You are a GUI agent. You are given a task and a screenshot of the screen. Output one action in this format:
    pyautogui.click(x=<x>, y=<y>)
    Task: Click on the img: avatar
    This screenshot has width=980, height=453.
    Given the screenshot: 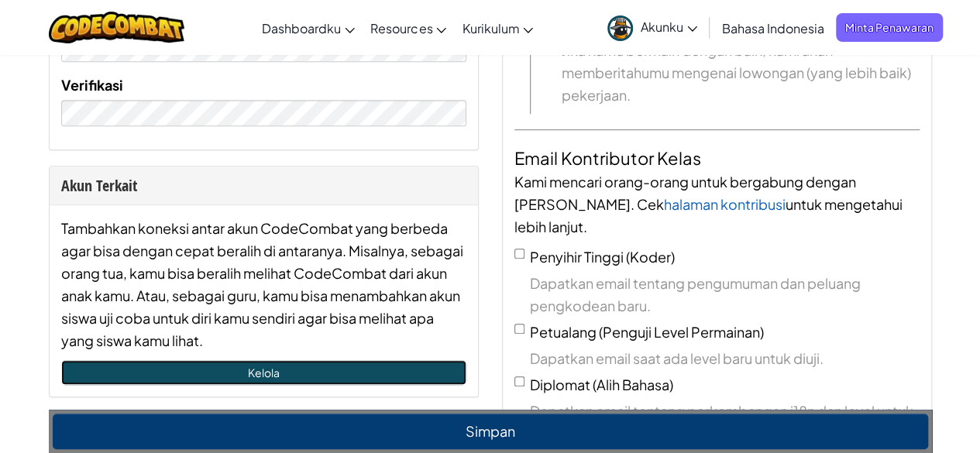 What is the action you would take?
    pyautogui.click(x=620, y=28)
    